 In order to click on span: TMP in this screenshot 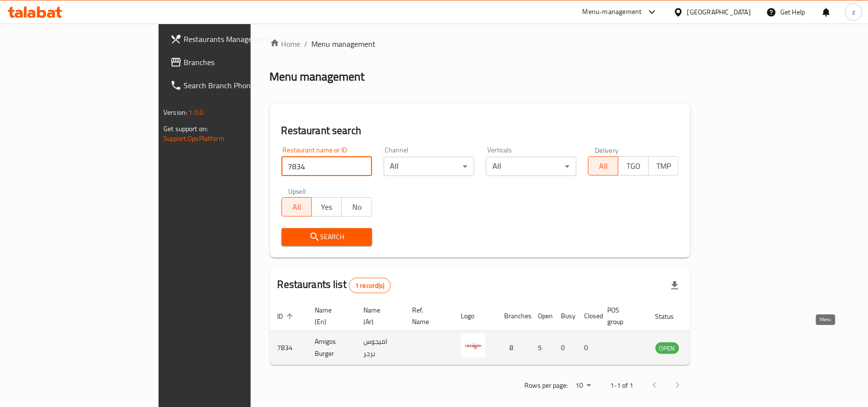, I will do `click(664, 166)`.